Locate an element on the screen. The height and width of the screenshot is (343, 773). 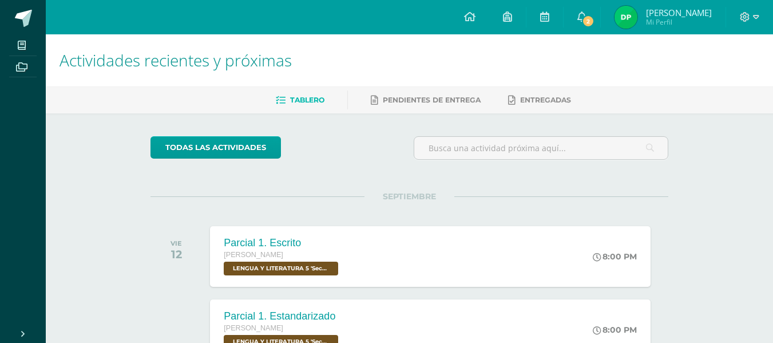
input: Busca una actividad próxima aquí... is located at coordinates (541, 148).